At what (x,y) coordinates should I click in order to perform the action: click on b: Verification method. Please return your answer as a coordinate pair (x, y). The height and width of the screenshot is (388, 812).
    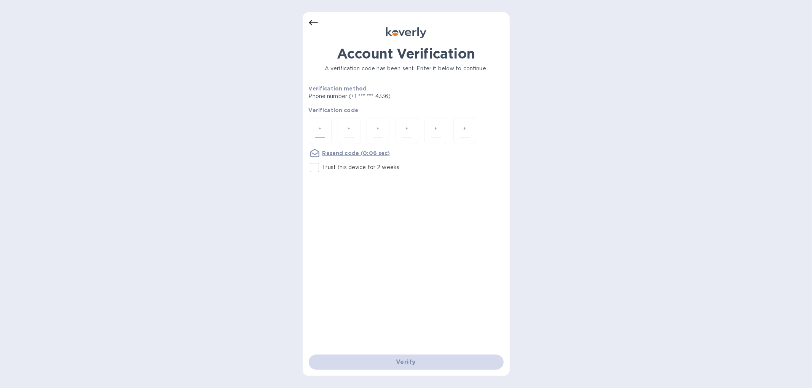
    Looking at the image, I should click on (338, 89).